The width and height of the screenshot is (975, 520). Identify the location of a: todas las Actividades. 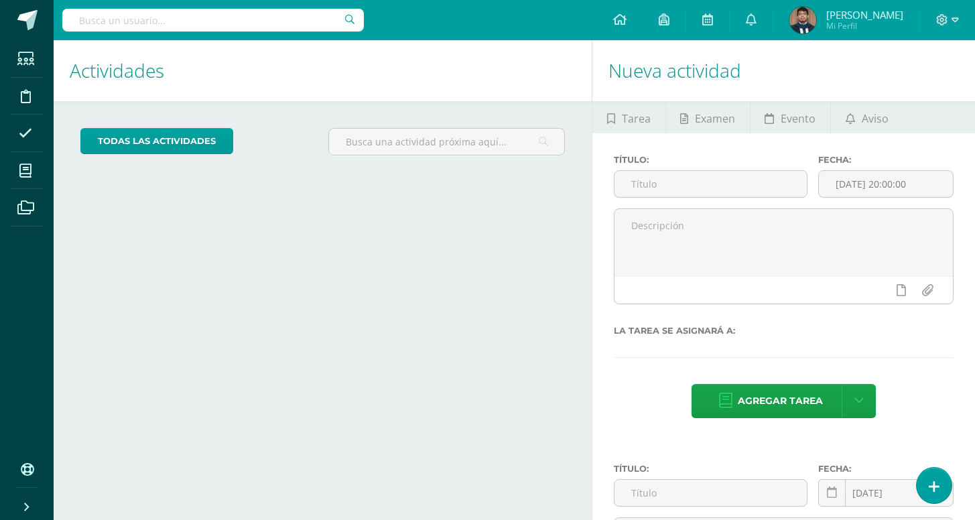
(157, 141).